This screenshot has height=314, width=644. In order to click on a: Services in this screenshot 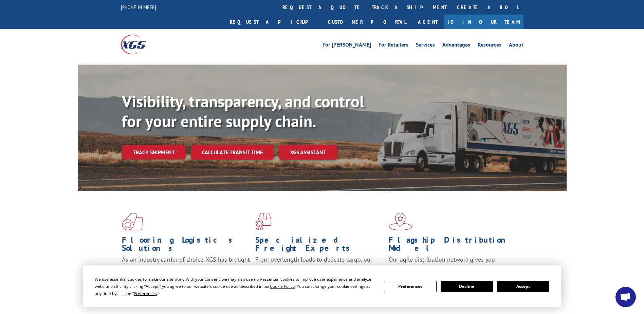, I will do `click(425, 46)`.